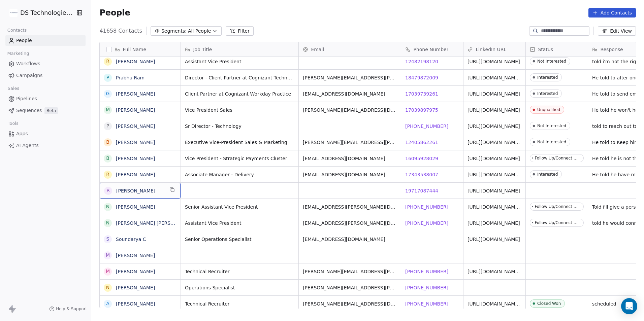 The width and height of the screenshot is (644, 321). I want to click on span: Sales, so click(14, 88).